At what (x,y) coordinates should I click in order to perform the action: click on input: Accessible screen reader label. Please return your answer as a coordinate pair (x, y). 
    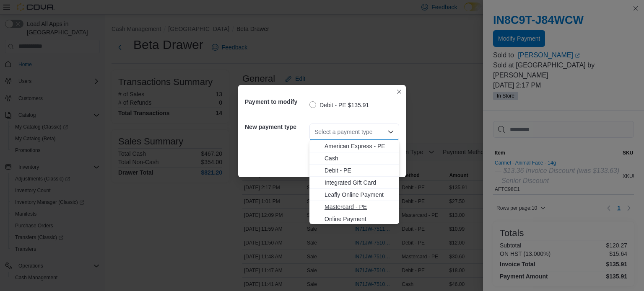
    Looking at the image, I should click on (315, 132).